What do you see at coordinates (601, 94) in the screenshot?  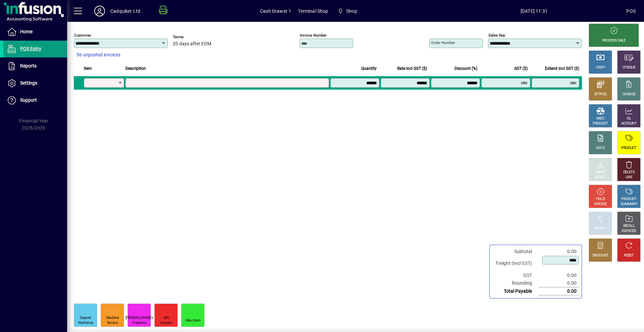 I see `div: EFTPOS` at bounding box center [601, 94].